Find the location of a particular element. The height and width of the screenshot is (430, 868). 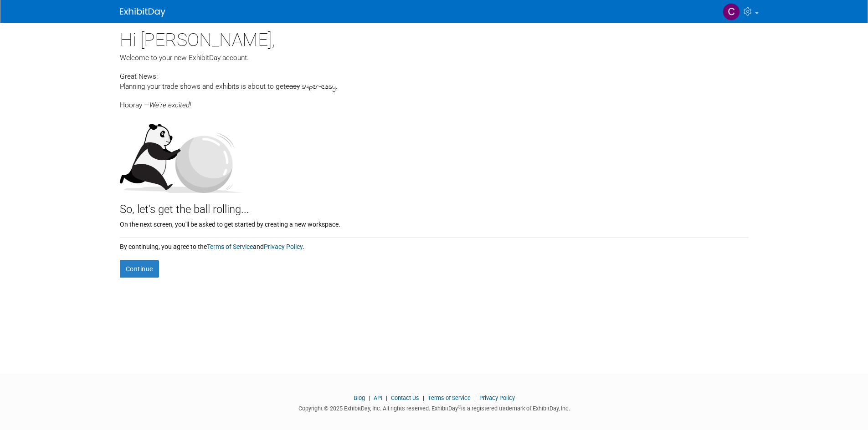

img: Let's get the ball rolling is located at coordinates (181, 154).